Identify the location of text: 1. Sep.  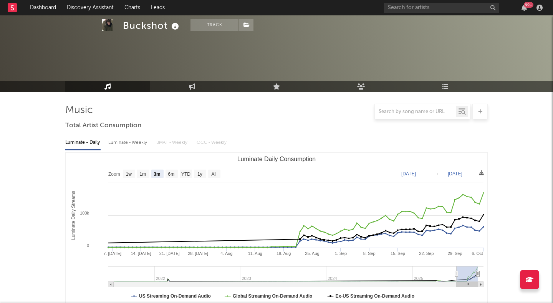
(341, 253).